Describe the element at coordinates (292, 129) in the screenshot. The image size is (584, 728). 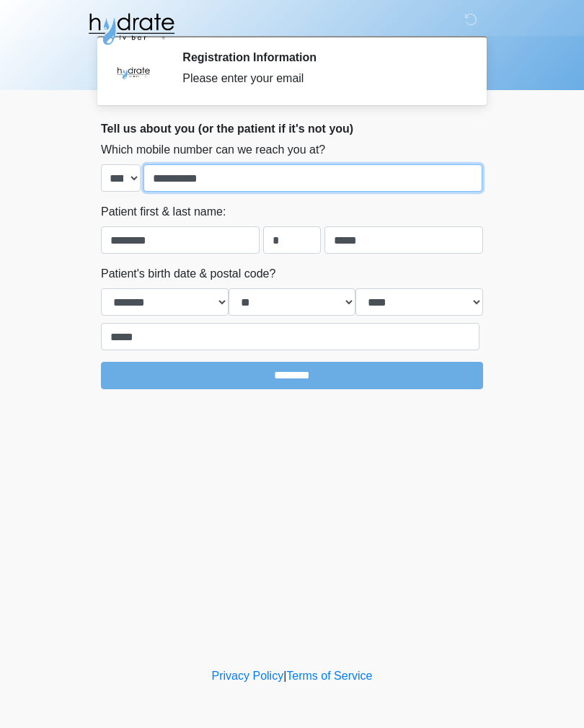
I see `h2: Tell us about you (or the patient if it's not you)` at that location.